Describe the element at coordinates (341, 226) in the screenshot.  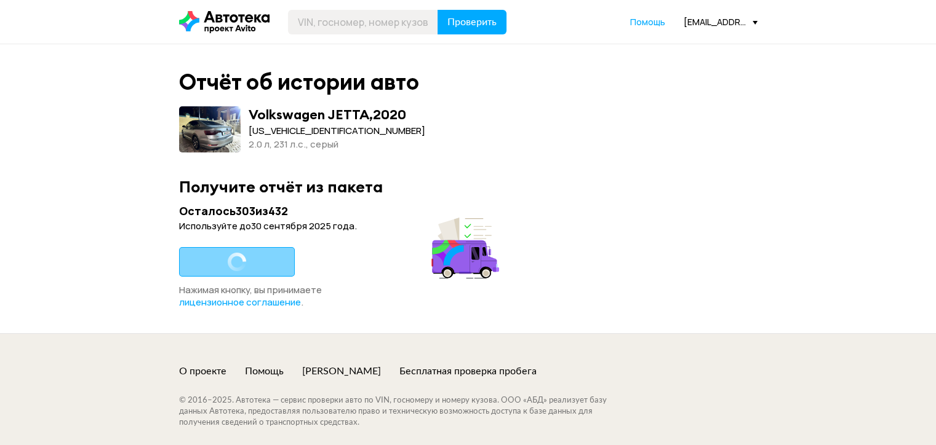
I see `div: Используйте до 30 сентября 2025 года .` at that location.